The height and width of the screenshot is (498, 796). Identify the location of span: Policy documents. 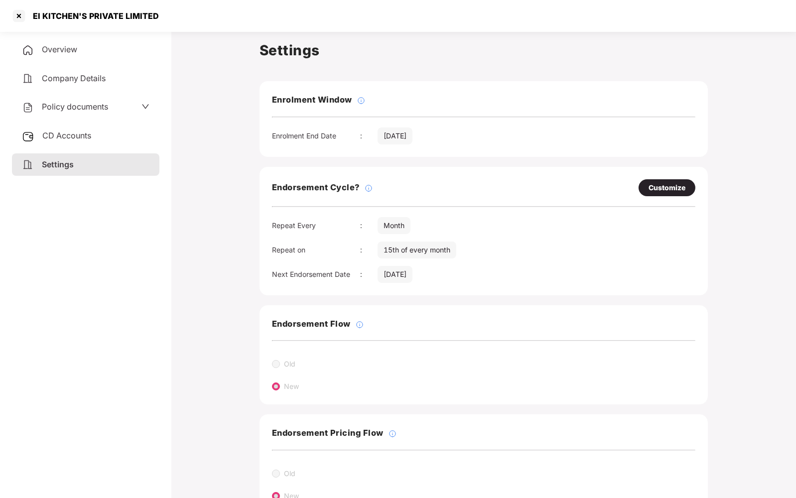
(75, 107).